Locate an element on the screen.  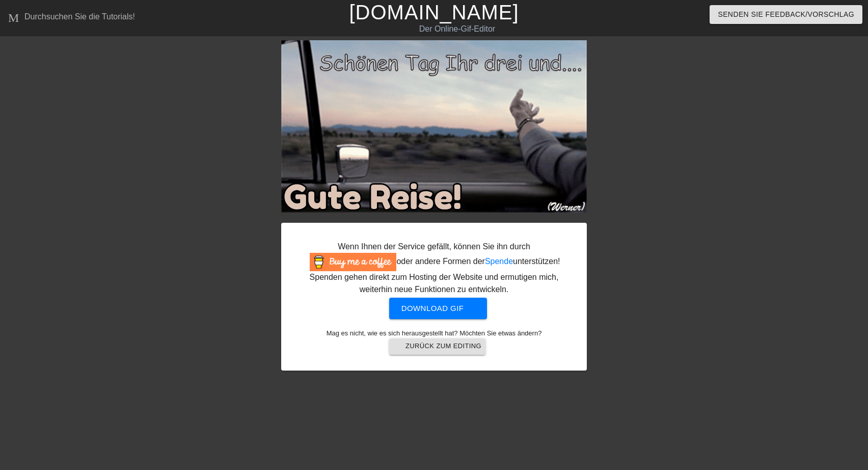
a: Spende is located at coordinates (499, 261).